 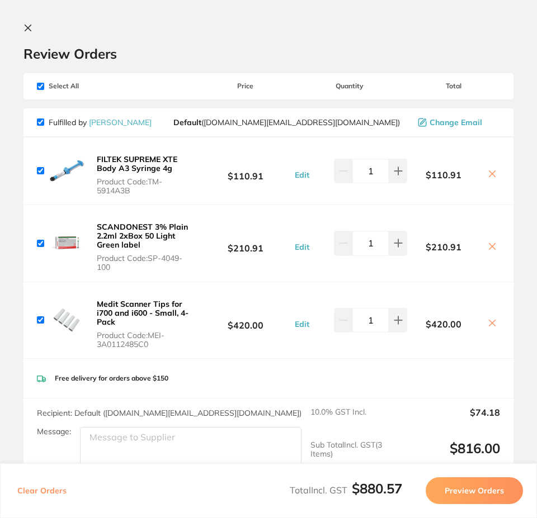 What do you see at coordinates (111, 379) in the screenshot?
I see `p: Free delivery for orders above $150` at bounding box center [111, 379].